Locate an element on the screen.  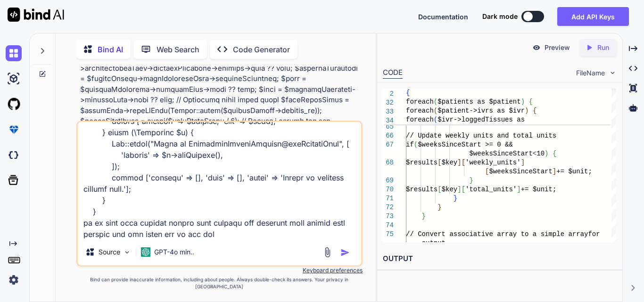
span: $ivr->loggedTissues as is located at coordinates (481, 120).